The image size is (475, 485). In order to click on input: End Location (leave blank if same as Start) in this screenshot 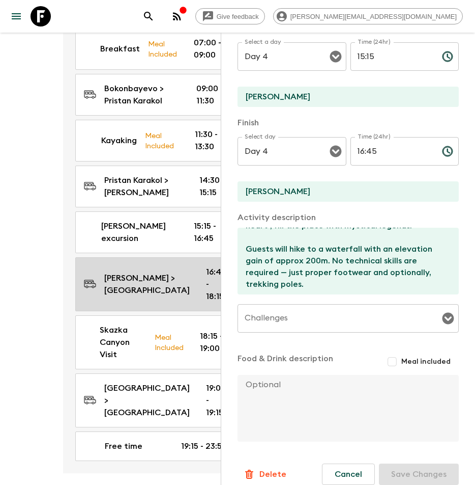, I will do `click(344, 191)`.